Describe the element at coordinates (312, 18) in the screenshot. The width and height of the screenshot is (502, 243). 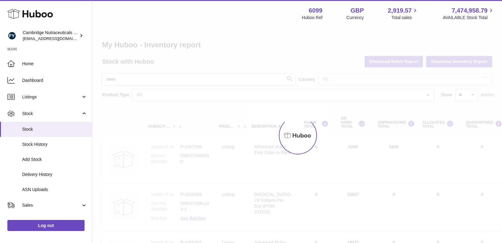
I see `div: Huboo Ref` at that location.